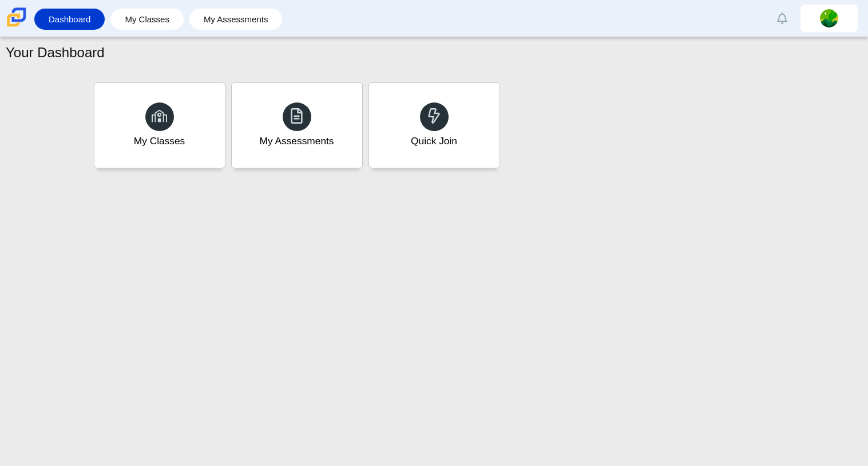 The image size is (868, 466). Describe the element at coordinates (434, 125) in the screenshot. I see `a: Quick Join` at that location.